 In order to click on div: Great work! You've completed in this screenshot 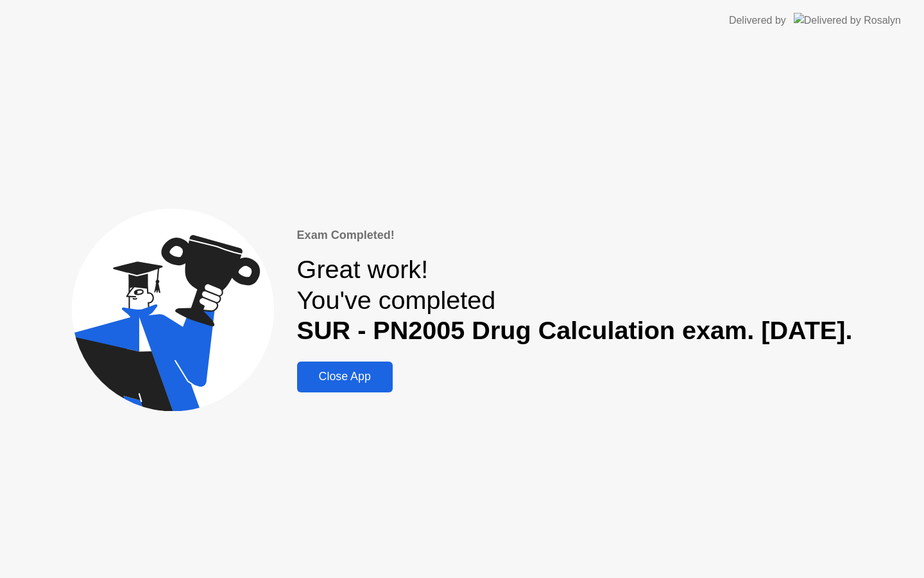, I will do `click(575, 300)`.